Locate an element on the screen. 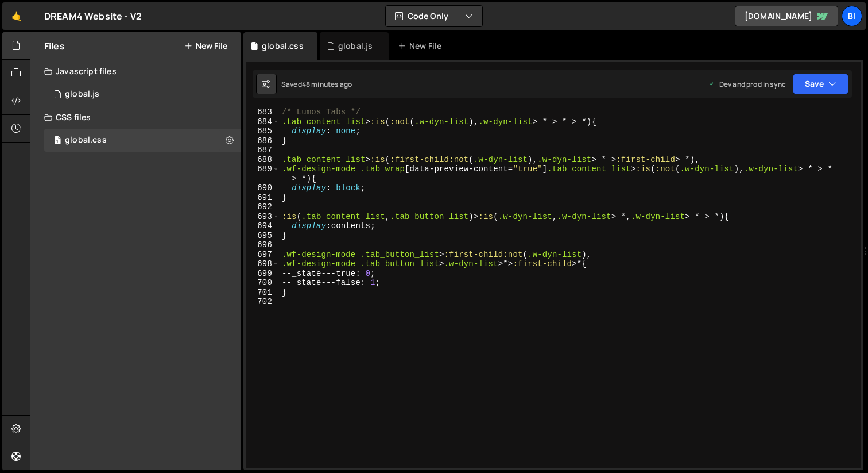 This screenshot has height=473, width=868. button: Save is located at coordinates (821, 84).